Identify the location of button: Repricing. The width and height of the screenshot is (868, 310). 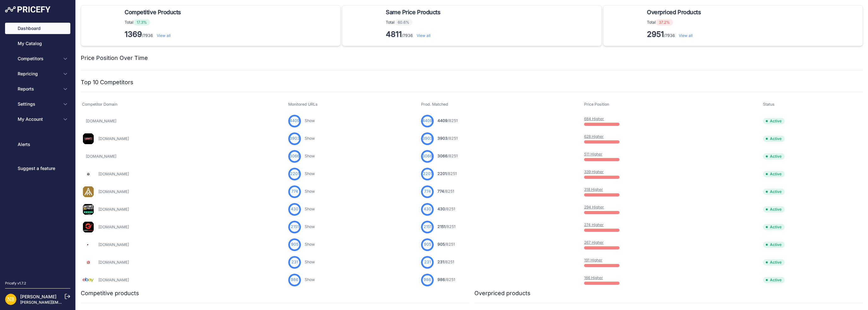
(38, 74).